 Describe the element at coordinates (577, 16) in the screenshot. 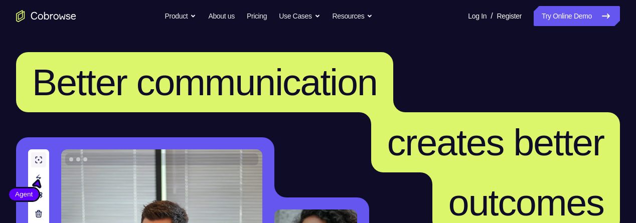

I see `a: Try Online Demo` at that location.